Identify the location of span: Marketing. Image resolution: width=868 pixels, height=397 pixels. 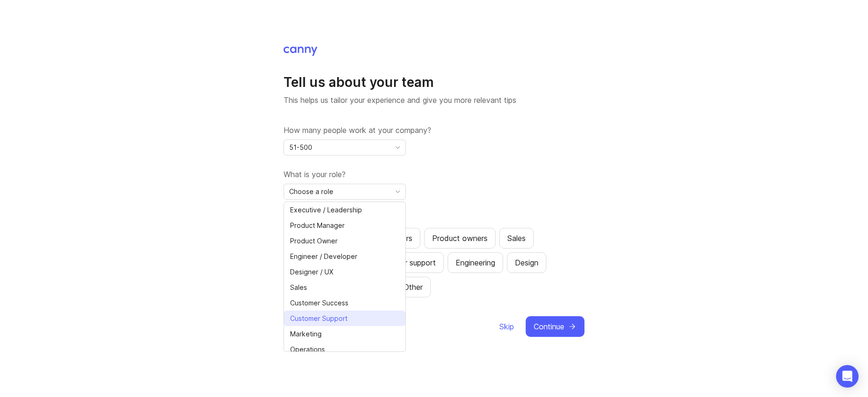
(306, 334).